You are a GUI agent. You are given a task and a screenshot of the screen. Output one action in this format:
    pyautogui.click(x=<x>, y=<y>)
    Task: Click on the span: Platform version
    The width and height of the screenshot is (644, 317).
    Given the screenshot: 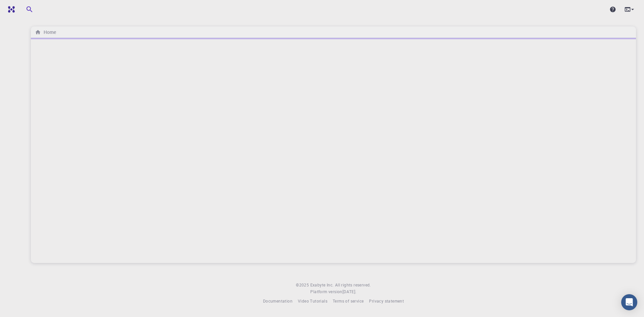 What is the action you would take?
    pyautogui.click(x=326, y=292)
    